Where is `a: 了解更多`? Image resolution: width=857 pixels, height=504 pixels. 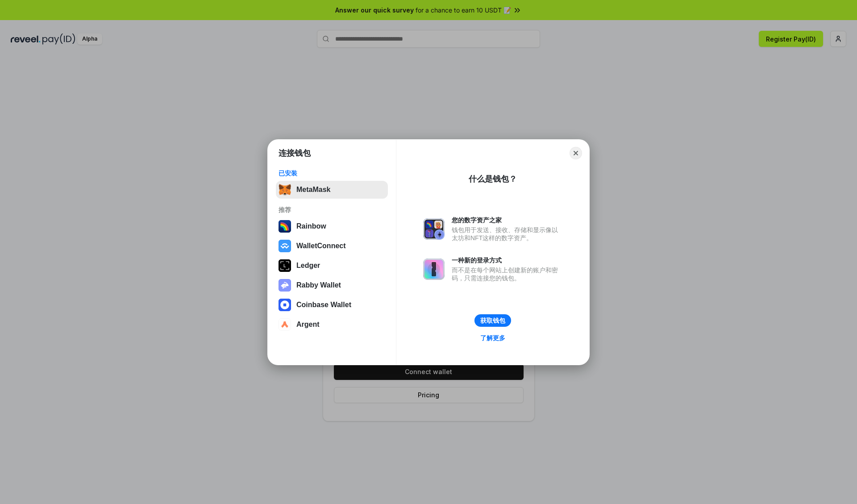 a: 了解更多 is located at coordinates (493, 338).